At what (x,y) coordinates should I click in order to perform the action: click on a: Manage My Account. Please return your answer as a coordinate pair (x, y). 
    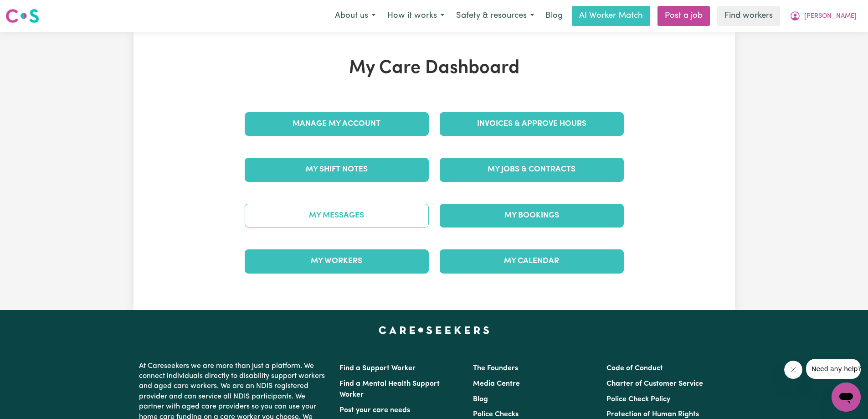
    Looking at the image, I should click on (337, 124).